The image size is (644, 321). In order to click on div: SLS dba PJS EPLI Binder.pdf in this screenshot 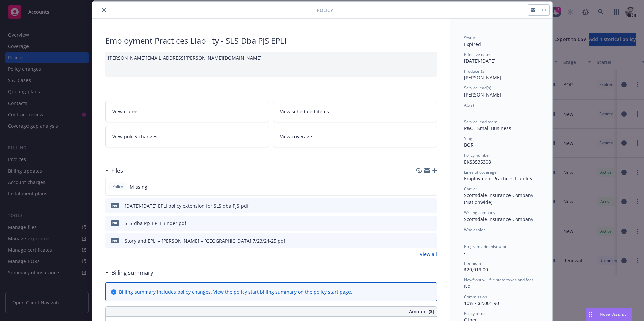, I will do `click(156, 223)`.